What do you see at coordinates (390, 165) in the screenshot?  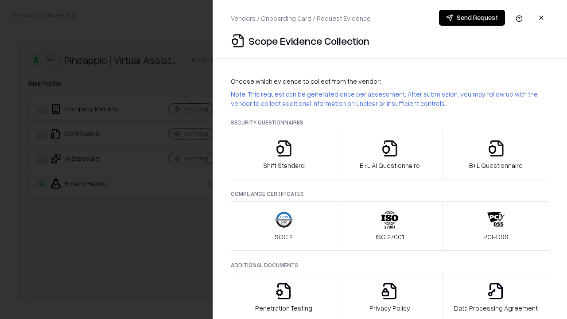 I see `p: B+L AI Questionnaire` at bounding box center [390, 165].